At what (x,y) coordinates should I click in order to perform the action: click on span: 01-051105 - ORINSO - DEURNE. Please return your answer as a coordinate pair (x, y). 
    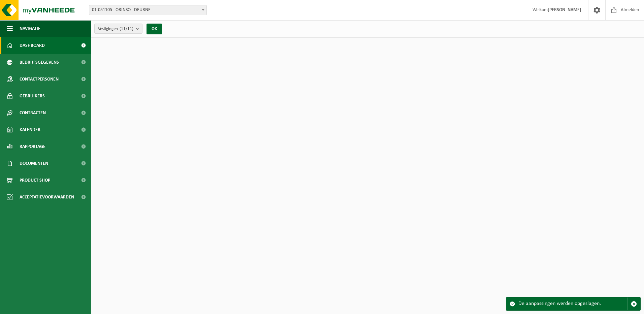
    Looking at the image, I should click on (148, 10).